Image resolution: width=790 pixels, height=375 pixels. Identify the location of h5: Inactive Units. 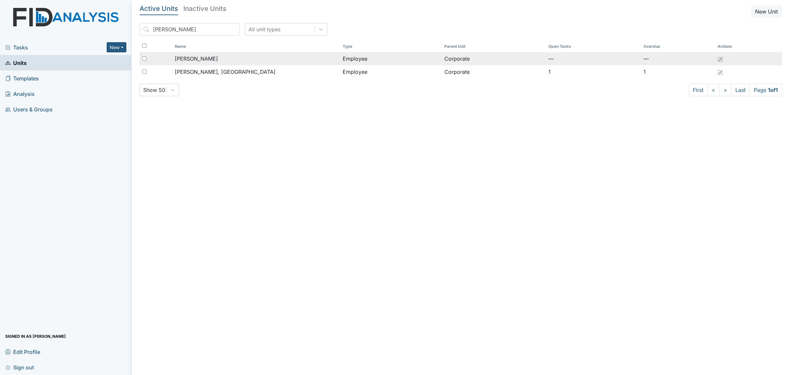
(205, 9).